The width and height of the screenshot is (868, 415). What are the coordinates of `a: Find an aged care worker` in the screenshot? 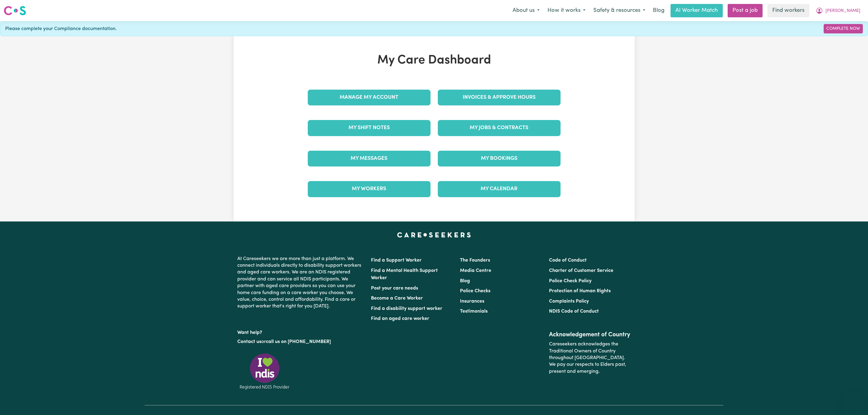 It's located at (400, 319).